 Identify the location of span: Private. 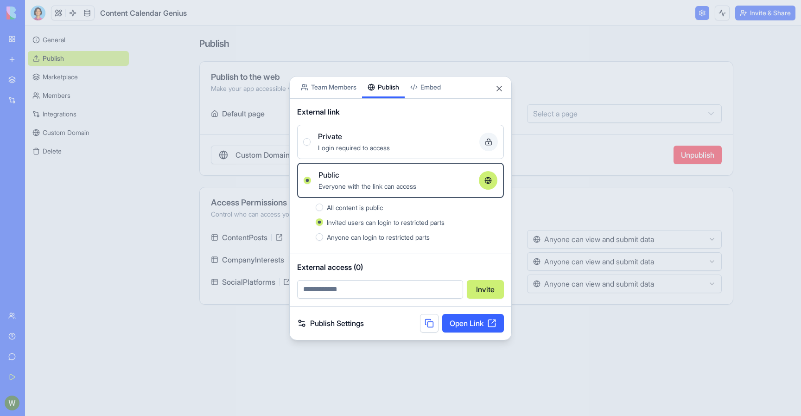
(330, 136).